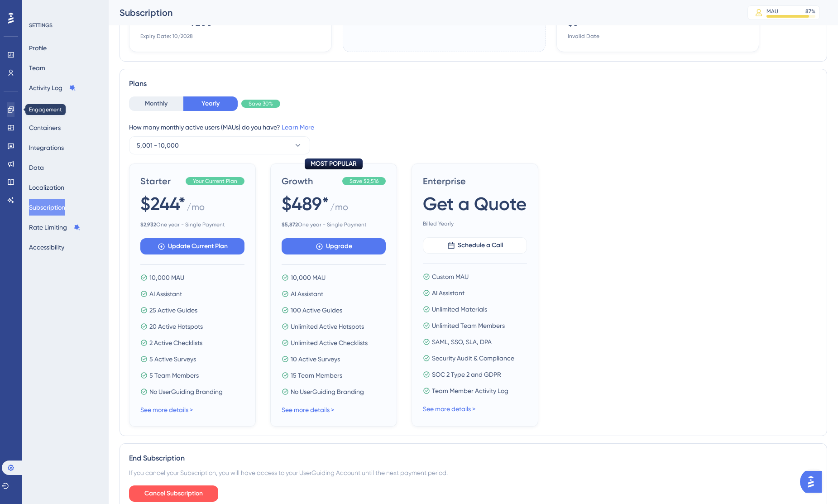  Describe the element at coordinates (364, 181) in the screenshot. I see `span: Save $2,516` at that location.